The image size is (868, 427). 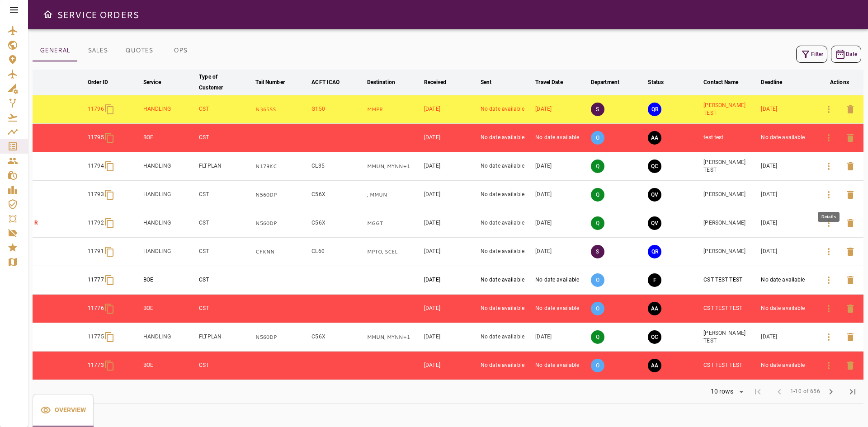 What do you see at coordinates (757, 392) in the screenshot?
I see `span: First Page` at bounding box center [757, 392].